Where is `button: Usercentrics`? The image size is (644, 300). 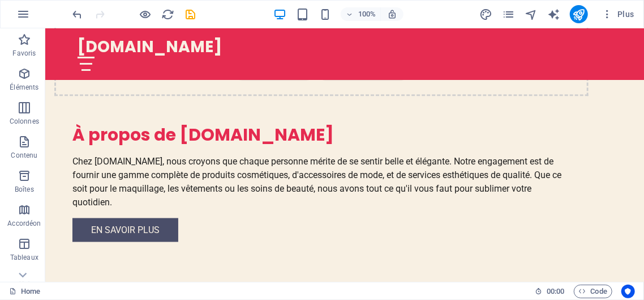 button: Usercentrics is located at coordinates (628, 291).